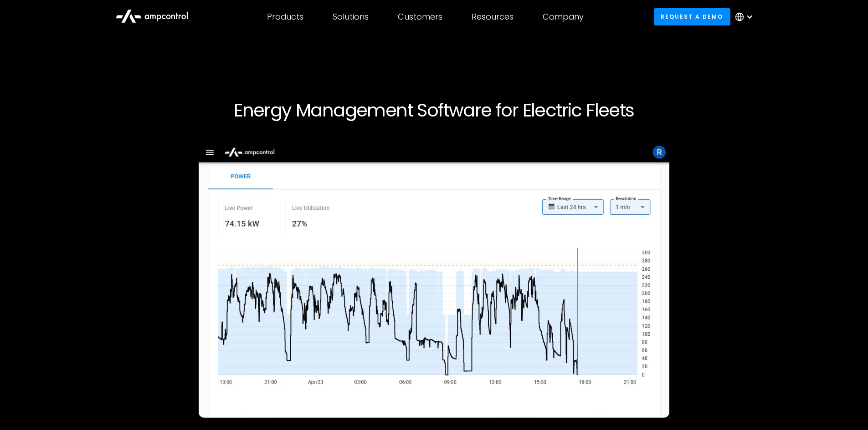  What do you see at coordinates (493, 17) in the screenshot?
I see `div: Resources` at bounding box center [493, 17].